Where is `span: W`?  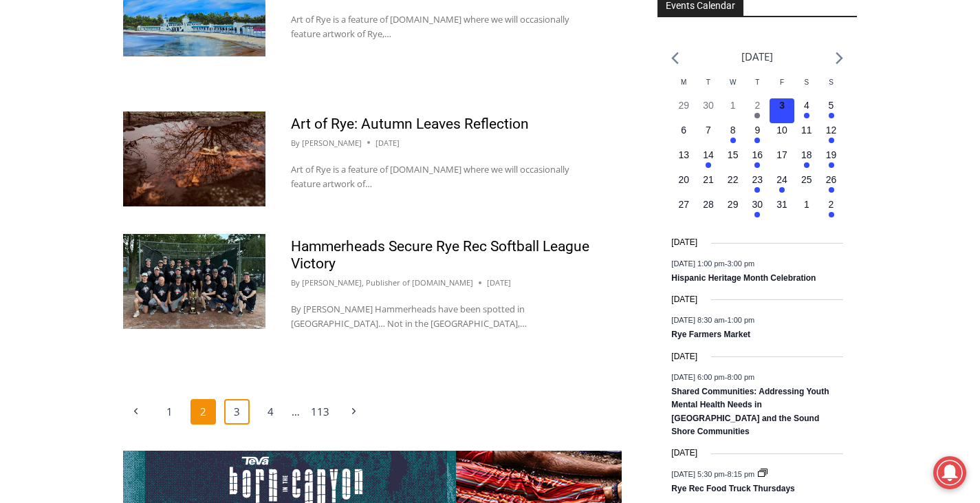 span: W is located at coordinates (732, 82).